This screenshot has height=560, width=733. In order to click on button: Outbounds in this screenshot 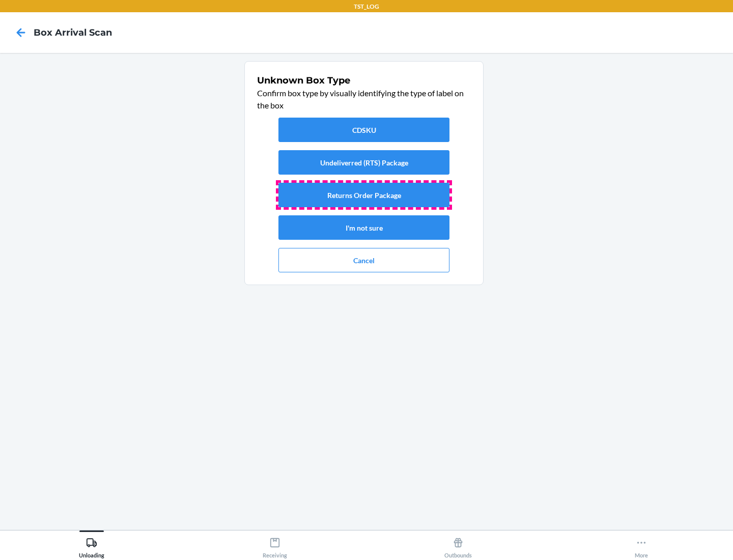, I will do `click(458, 544)`.